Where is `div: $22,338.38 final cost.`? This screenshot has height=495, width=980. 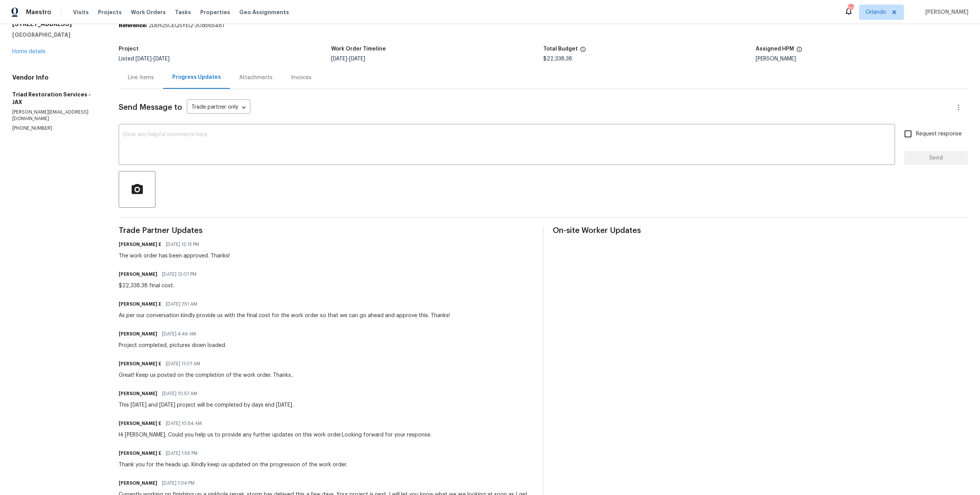
div: $22,338.38 final cost. is located at coordinates (160, 286).